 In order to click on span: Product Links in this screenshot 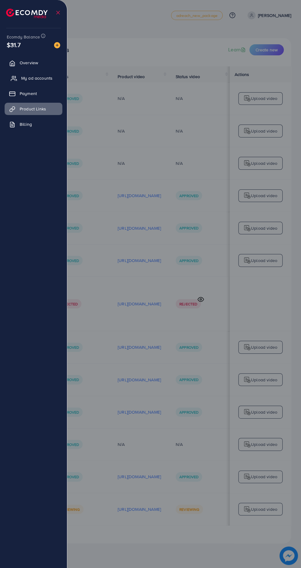, I will do `click(33, 109)`.